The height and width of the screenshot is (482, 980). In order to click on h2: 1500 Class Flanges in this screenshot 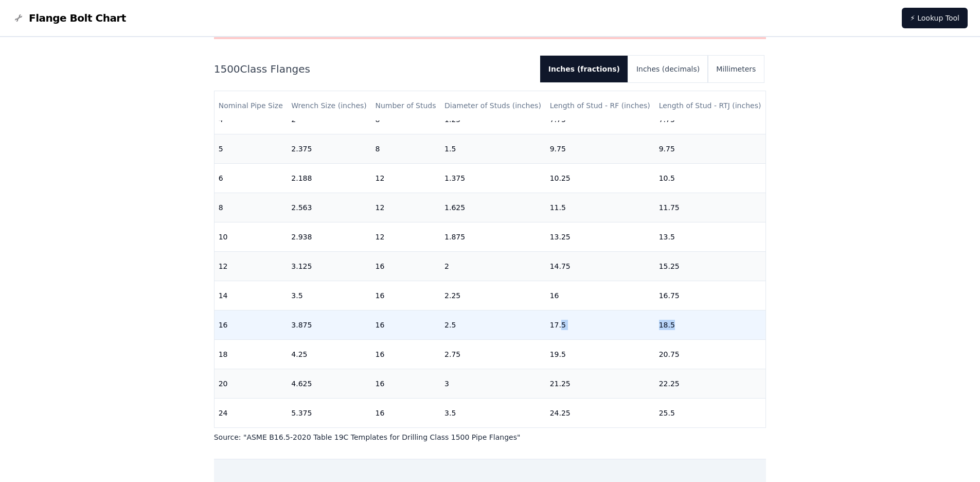, I will do `click(373, 69)`.